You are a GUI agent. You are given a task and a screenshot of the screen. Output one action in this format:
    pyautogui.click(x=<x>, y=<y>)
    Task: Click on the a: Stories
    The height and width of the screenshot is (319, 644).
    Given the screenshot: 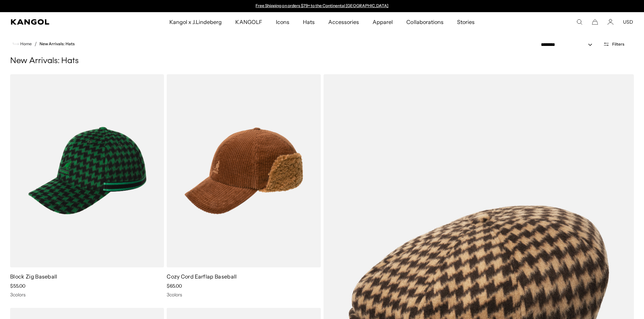 What is the action you would take?
    pyautogui.click(x=466, y=22)
    